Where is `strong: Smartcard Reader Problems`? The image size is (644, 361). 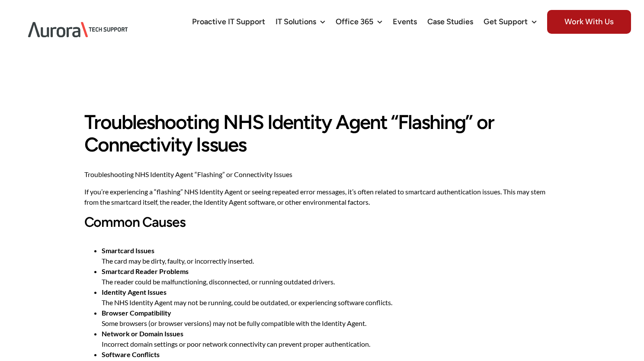
strong: Smartcard Reader Problems is located at coordinates (145, 271).